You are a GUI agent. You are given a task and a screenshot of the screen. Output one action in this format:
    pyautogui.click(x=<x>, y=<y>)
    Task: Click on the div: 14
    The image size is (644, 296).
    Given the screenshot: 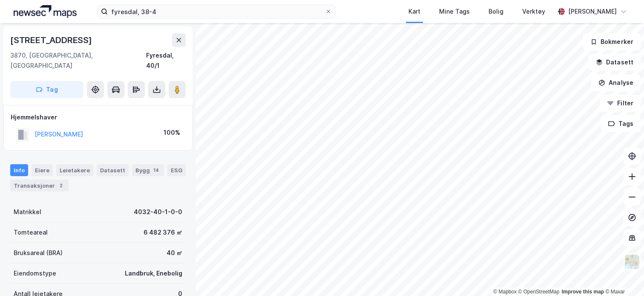 What is the action you would take?
    pyautogui.click(x=156, y=170)
    